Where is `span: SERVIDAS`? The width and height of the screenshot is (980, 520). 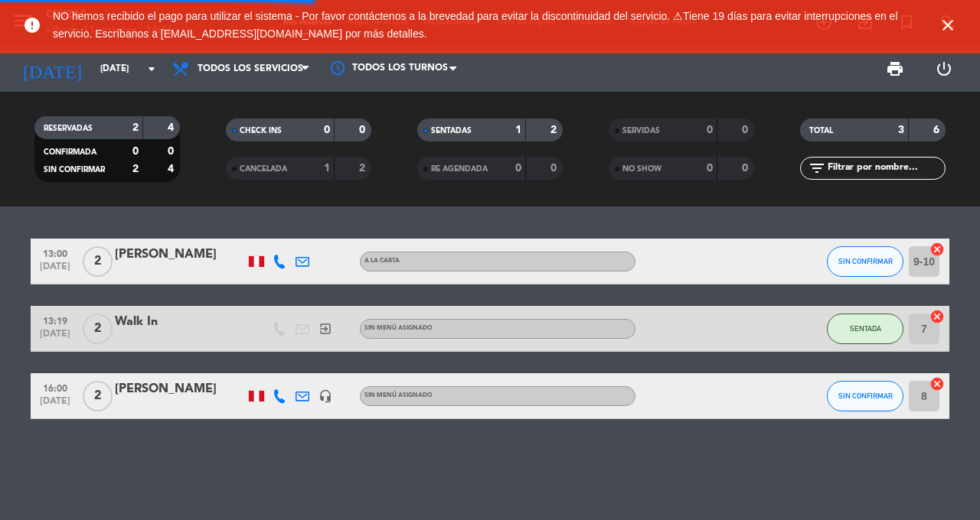 span: SERVIDAS is located at coordinates (641, 130).